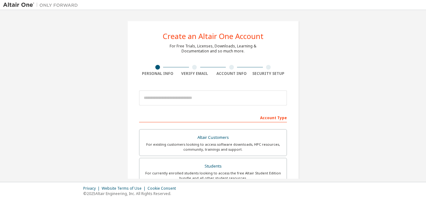 The image size is (426, 200). What do you see at coordinates (195, 74) in the screenshot?
I see `div: Verify Email` at bounding box center [195, 74].